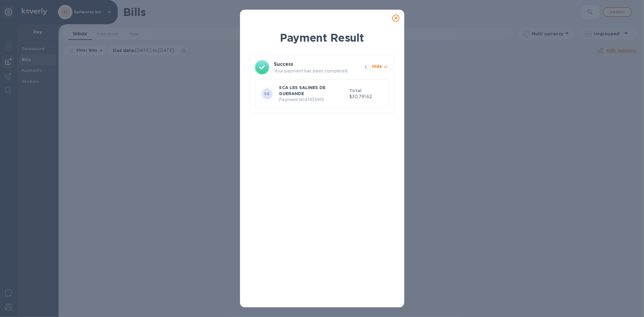 The height and width of the screenshot is (317, 644). Describe the element at coordinates (380, 67) in the screenshot. I see `button: Hide` at that location.